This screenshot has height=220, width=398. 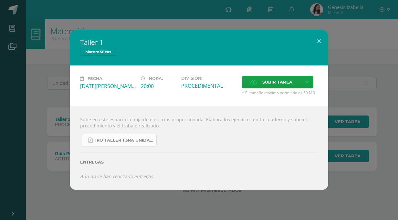 What do you see at coordinates (98, 52) in the screenshot?
I see `span: Matemáticas` at bounding box center [98, 52].